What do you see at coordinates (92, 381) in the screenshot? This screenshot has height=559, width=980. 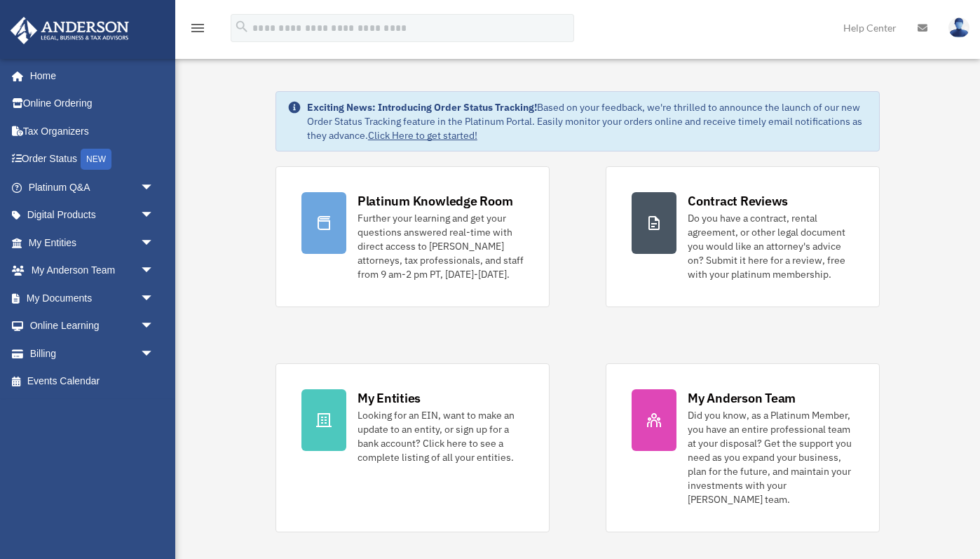 I see `a: Events Calendar` at bounding box center [92, 381].